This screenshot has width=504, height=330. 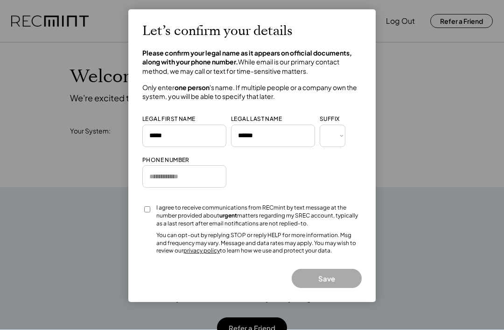 What do you see at coordinates (256, 119) in the screenshot?
I see `div: LEGAL LAST NAME` at bounding box center [256, 119].